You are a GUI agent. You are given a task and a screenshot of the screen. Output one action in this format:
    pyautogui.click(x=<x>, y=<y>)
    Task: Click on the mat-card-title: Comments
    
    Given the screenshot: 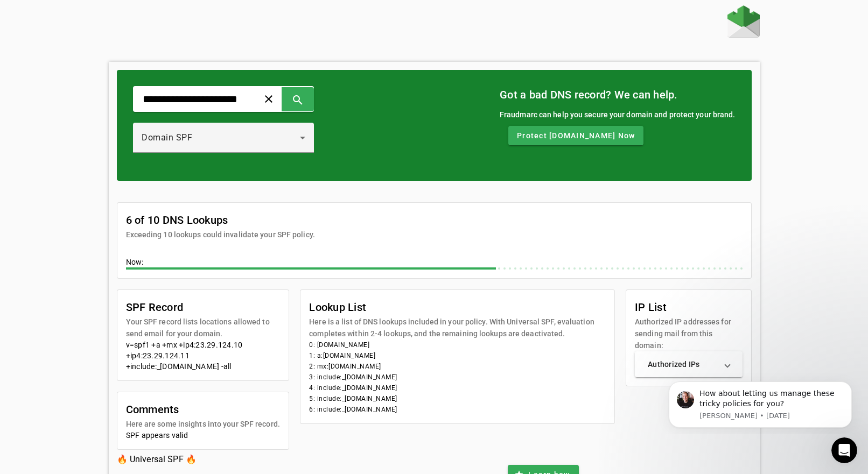 What is the action you would take?
    pyautogui.click(x=203, y=410)
    